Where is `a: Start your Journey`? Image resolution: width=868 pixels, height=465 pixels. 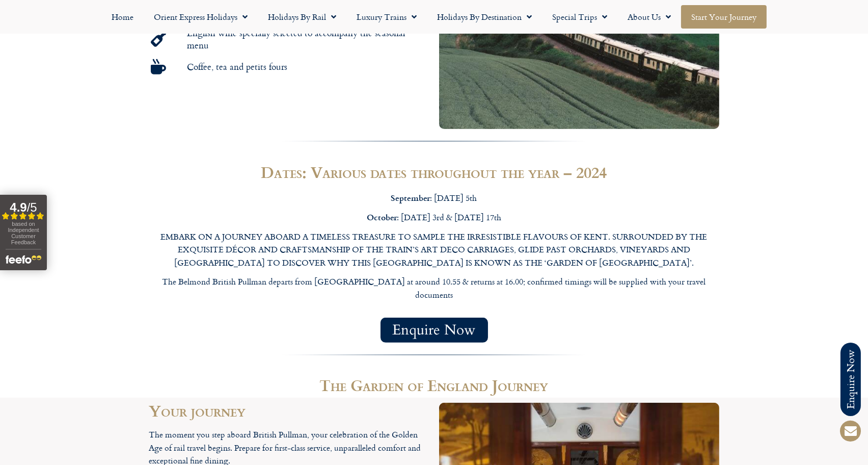 a: Start your Journey is located at coordinates (724, 17).